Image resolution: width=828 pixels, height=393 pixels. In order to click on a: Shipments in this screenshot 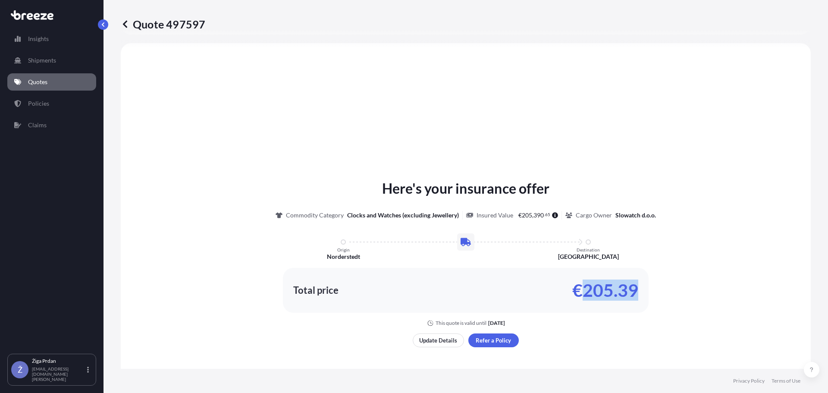, I will do `click(52, 60)`.